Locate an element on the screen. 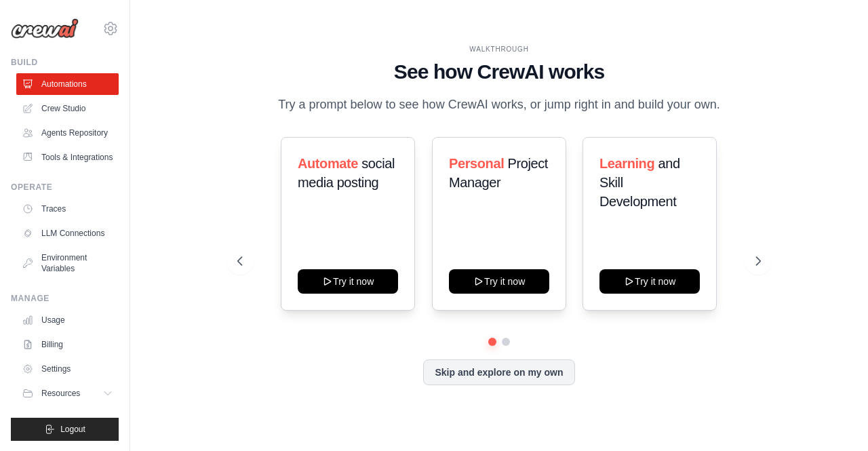 The image size is (868, 451). a: Tools & Integrations is located at coordinates (67, 158).